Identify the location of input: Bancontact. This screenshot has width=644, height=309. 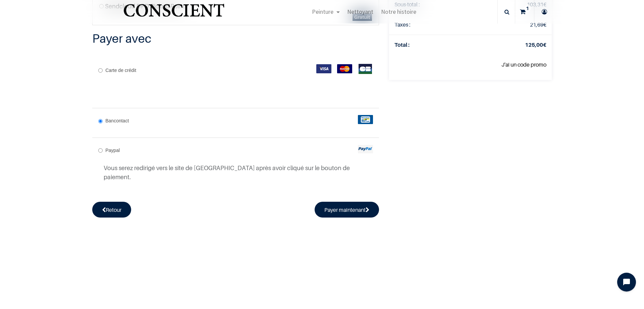
(100, 121).